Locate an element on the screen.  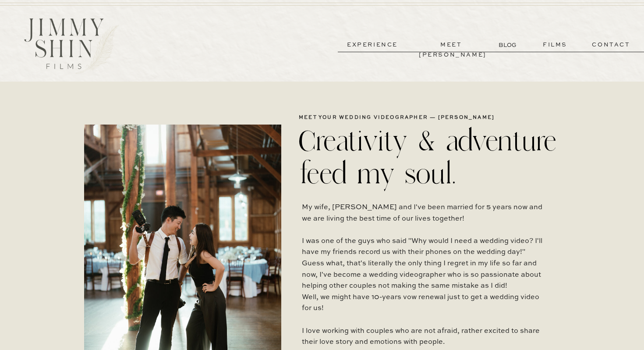
h2: Creativity & adventure feed my soul. is located at coordinates (432, 156).